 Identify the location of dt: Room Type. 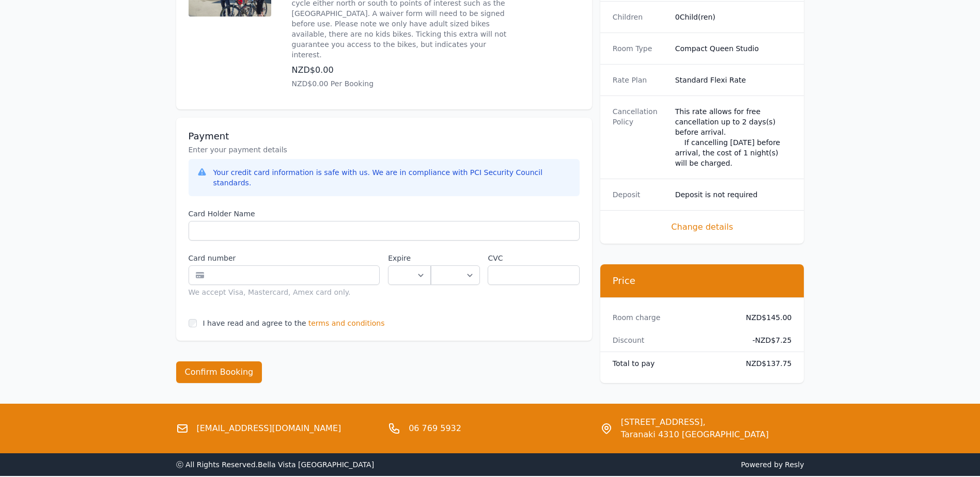
(640, 49).